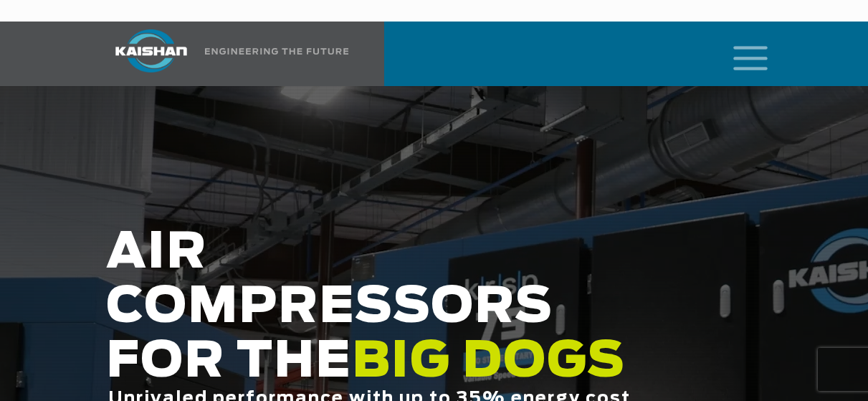  I want to click on a: mobile menu, so click(739, 54).